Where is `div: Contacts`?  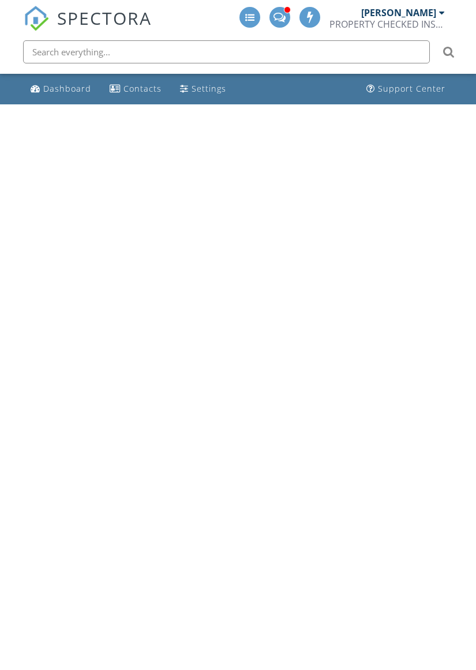 div: Contacts is located at coordinates (142, 88).